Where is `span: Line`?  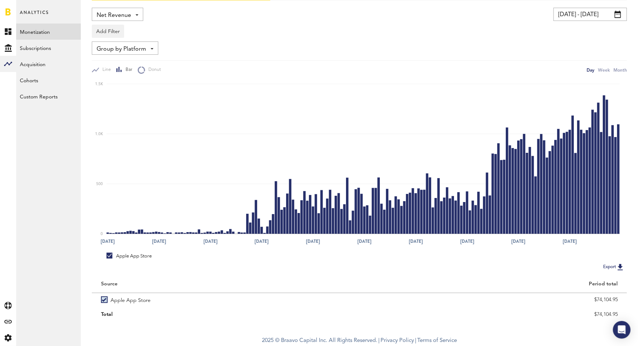 span: Line is located at coordinates (105, 70).